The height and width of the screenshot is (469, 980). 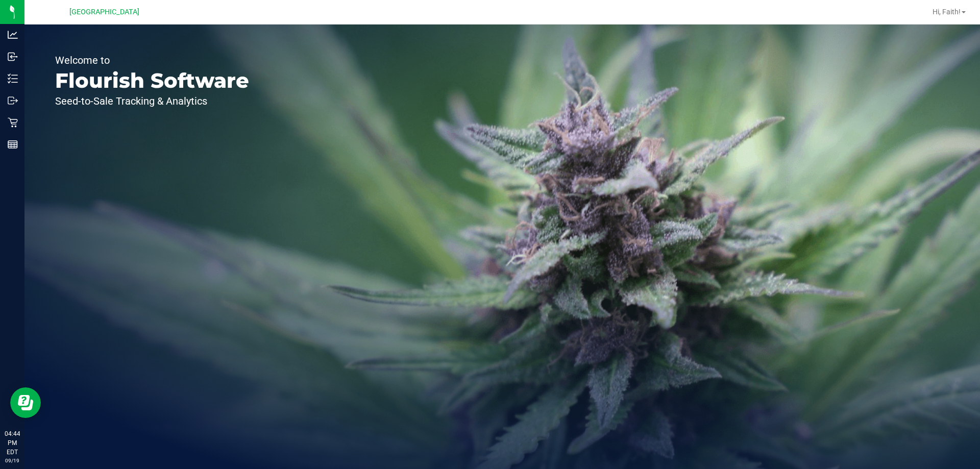 I want to click on inline-svg: Retail, so click(x=13, y=123).